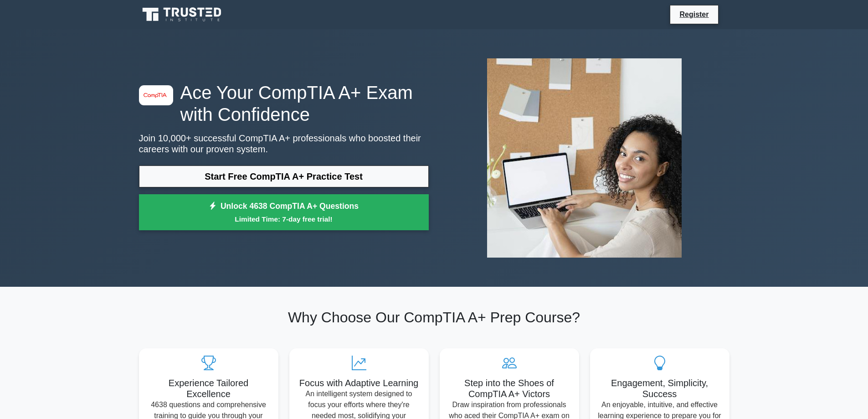 This screenshot has height=419, width=868. Describe the element at coordinates (660, 389) in the screenshot. I see `h5: Engagement, Simplicity, Success` at that location.